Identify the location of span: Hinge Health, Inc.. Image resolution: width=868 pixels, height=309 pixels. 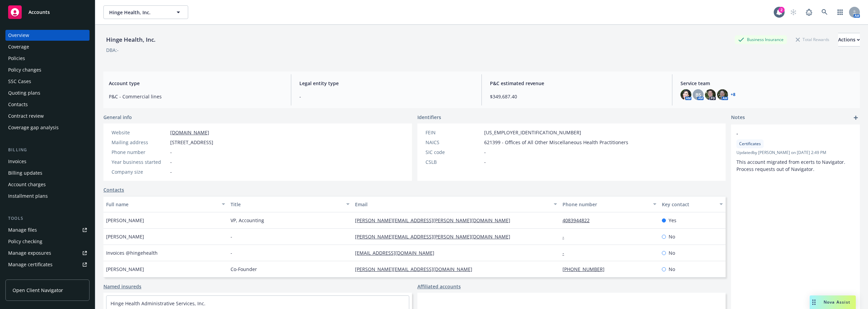
(139, 12).